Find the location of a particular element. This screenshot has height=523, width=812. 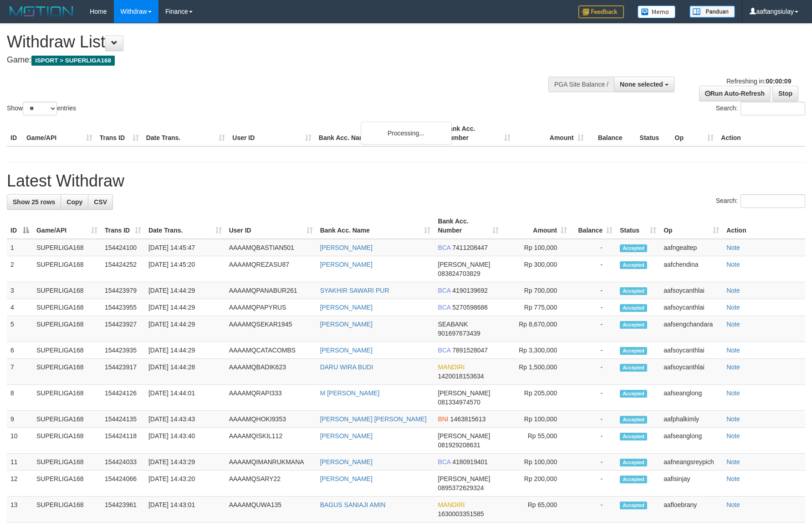

td: Rp 700,000 is located at coordinates (537, 290).